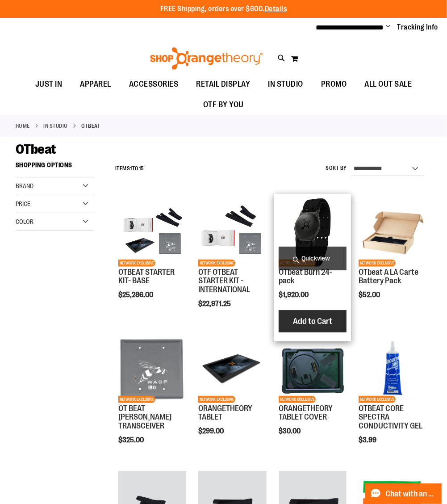 The image size is (447, 504). I want to click on span: Color, so click(25, 222).